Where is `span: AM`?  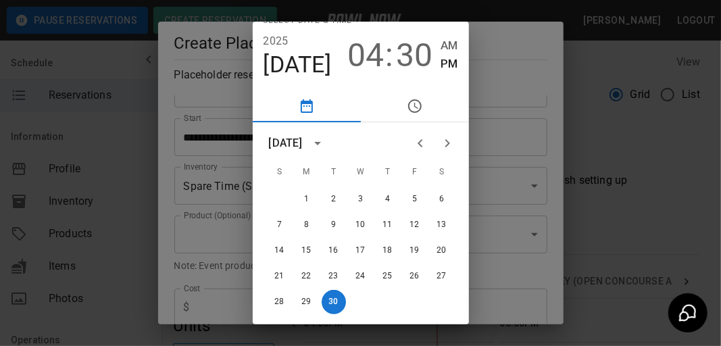
span: AM is located at coordinates (449, 45).